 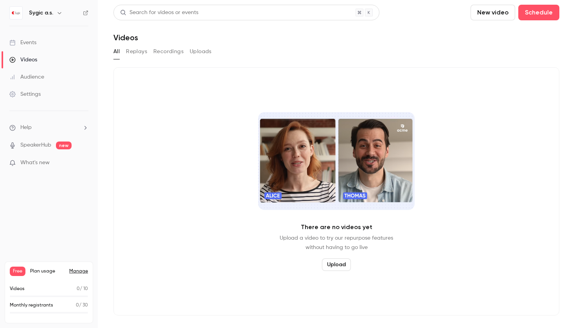 What do you see at coordinates (27, 77) in the screenshot?
I see `div: Audience` at bounding box center [27, 77].